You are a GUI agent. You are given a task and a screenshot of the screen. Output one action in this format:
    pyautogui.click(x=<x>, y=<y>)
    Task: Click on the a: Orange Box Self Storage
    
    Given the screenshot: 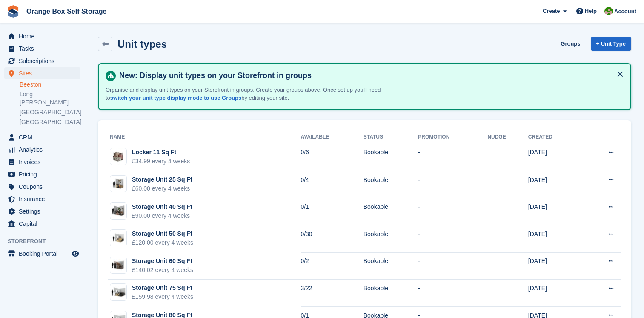 What is the action you would take?
    pyautogui.click(x=66, y=11)
    